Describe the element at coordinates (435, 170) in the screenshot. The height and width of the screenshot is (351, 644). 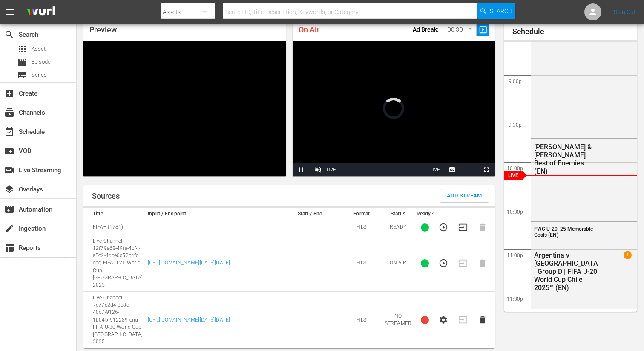
I see `button: Seek to live, currently playing live` at that location.